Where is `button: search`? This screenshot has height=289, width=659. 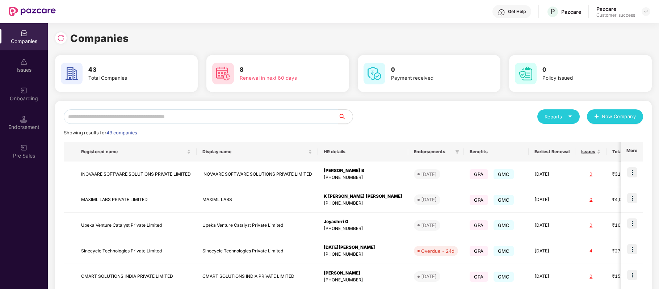
button: search is located at coordinates (345, 117).